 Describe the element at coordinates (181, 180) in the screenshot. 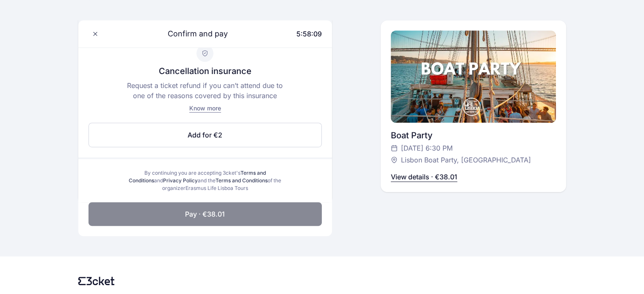

I see `a: Privacy Policy` at that location.